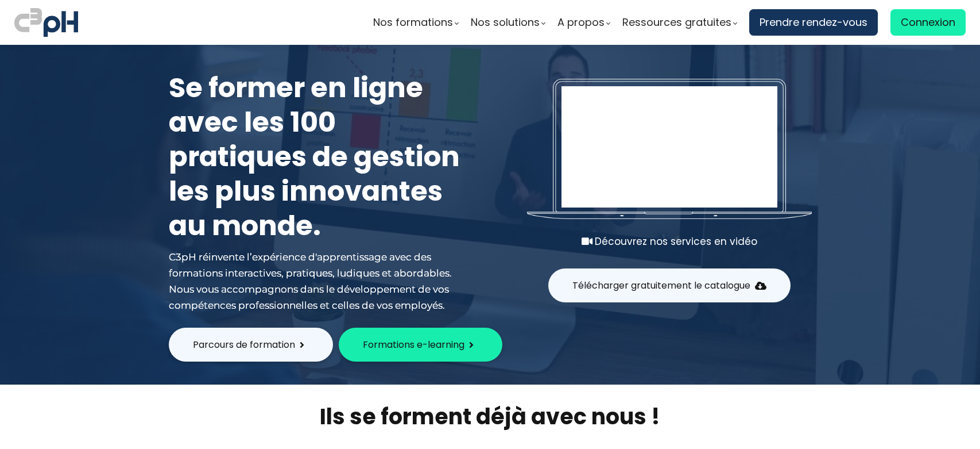 Image resolution: width=980 pixels, height=449 pixels. I want to click on span: Parcours de formation, so click(244, 344).